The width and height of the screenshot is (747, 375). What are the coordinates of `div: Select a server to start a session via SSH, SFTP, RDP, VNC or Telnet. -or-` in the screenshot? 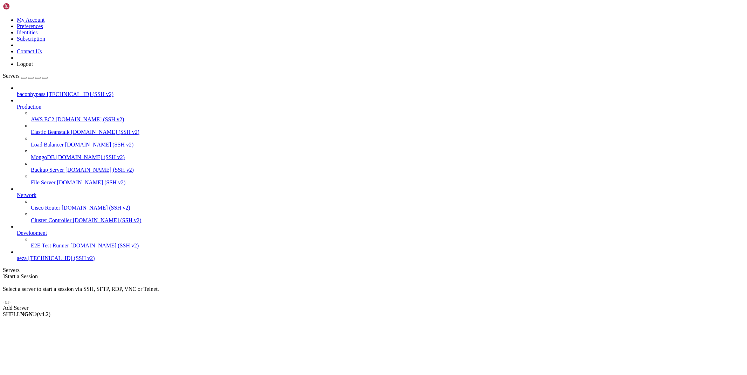 It's located at (373, 292).